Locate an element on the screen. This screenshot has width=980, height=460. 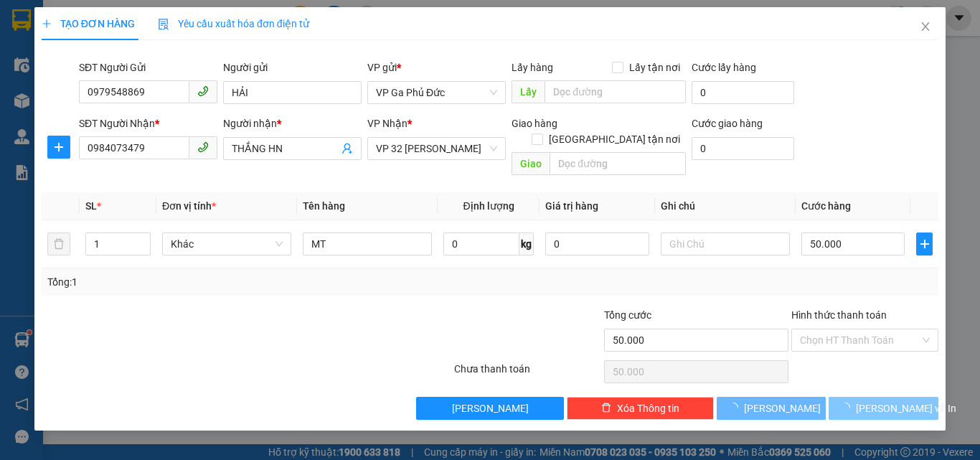
span: user-add is located at coordinates (347, 148).